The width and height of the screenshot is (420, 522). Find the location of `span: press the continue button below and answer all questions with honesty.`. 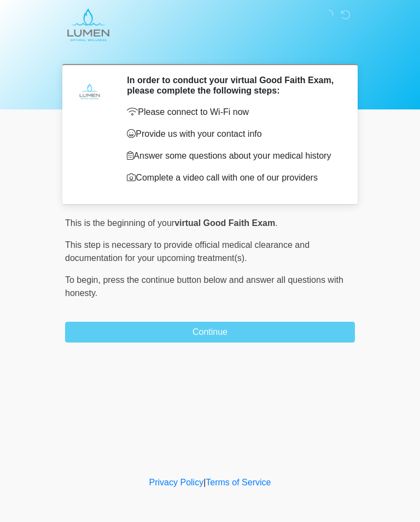

span: press the continue button below and answer all questions with honesty. is located at coordinates (204, 286).